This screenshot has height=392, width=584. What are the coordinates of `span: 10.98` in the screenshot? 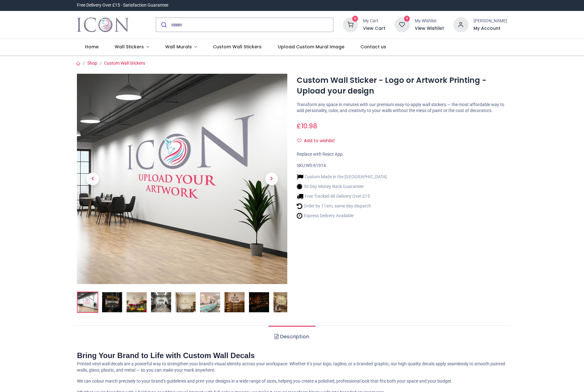 It's located at (309, 126).